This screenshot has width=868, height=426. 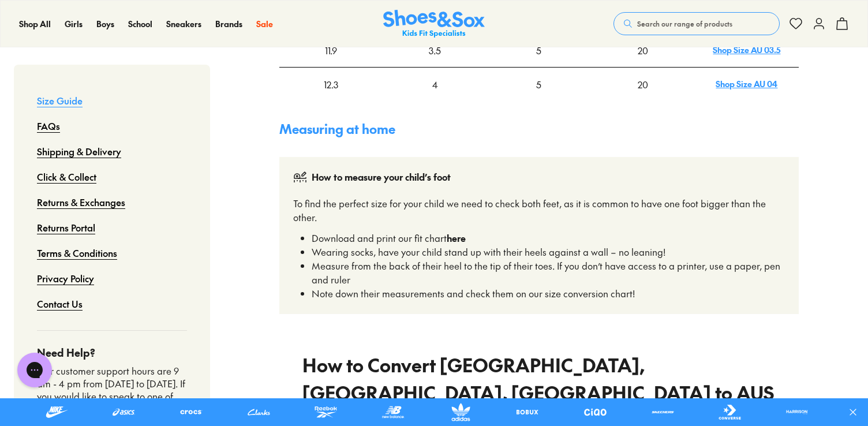 I want to click on span: Search our range of products, so click(x=684, y=24).